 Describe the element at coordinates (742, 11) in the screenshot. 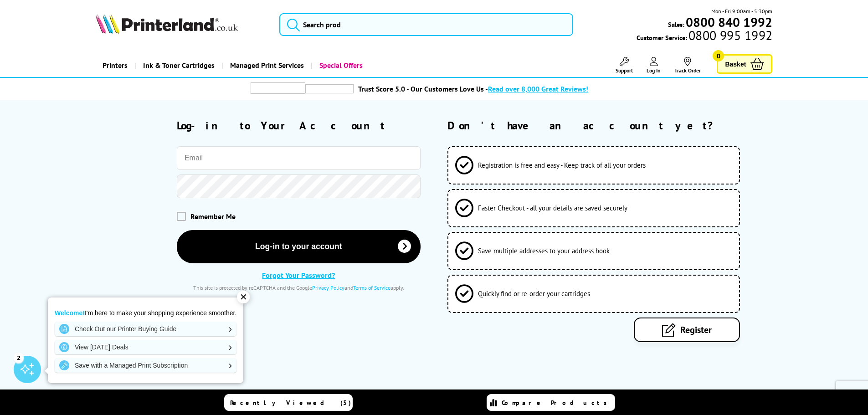

I see `span: Mon - Fri 9:00am - 5:30pm` at that location.